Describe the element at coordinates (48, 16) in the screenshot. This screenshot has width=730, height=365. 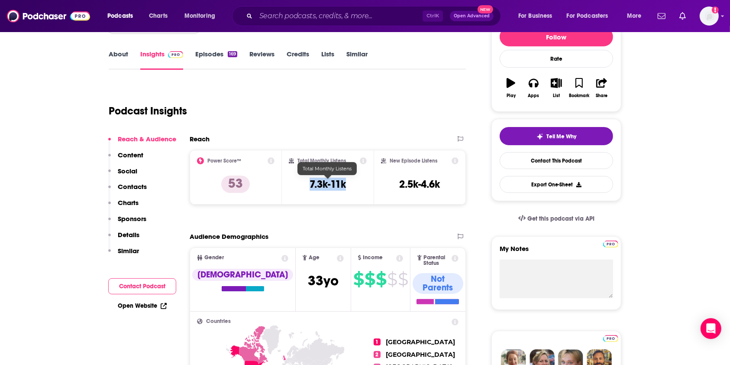
I see `img: Podchaser - Follow, Share and Rate Podcasts` at that location.